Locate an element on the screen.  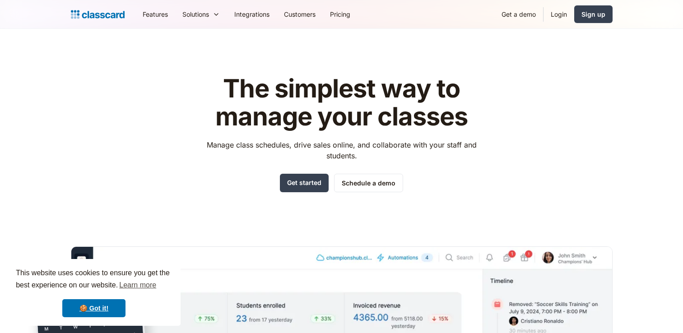
a: home is located at coordinates (97, 14).